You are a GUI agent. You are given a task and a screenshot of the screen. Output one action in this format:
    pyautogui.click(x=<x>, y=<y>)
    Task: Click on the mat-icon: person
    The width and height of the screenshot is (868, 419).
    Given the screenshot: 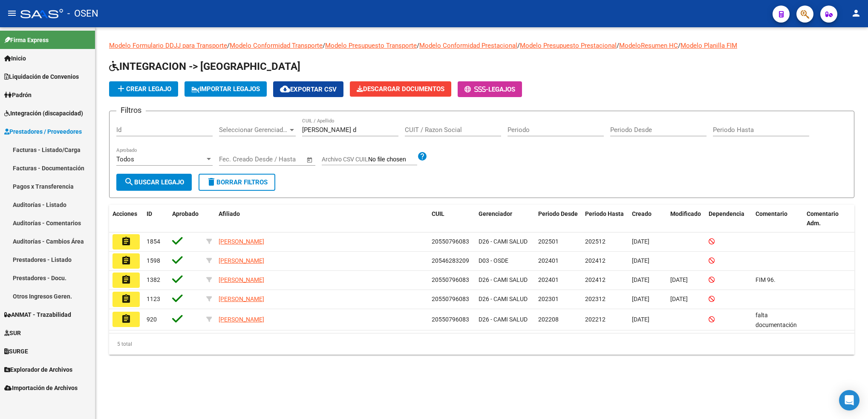 What is the action you would take?
    pyautogui.click(x=856, y=13)
    